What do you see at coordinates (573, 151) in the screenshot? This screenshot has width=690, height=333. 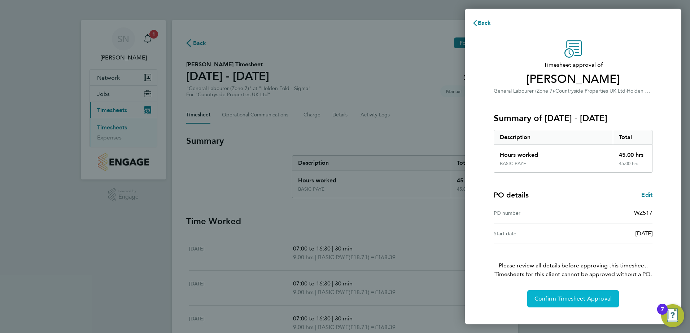 I see `div: Summary of 22 - 28 Sep 2025` at bounding box center [573, 151].